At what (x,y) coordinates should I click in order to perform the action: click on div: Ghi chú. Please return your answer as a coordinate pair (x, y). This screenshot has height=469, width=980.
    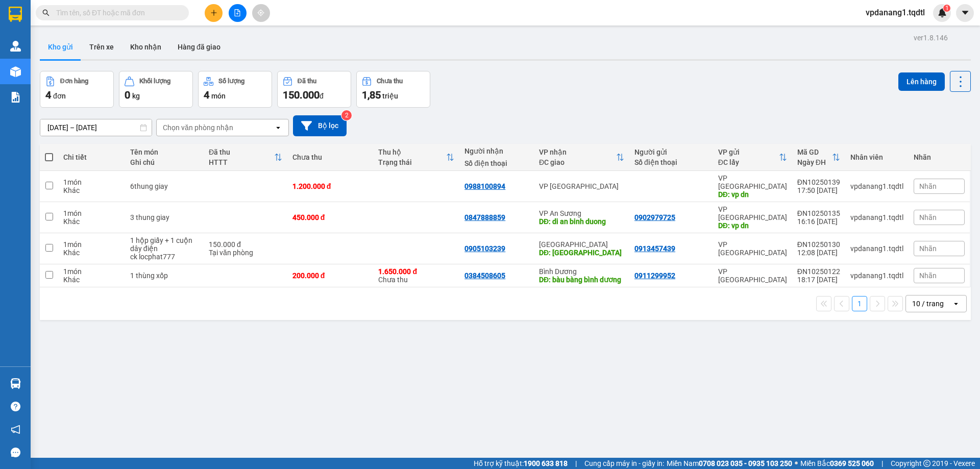
    Looking at the image, I should click on (164, 162).